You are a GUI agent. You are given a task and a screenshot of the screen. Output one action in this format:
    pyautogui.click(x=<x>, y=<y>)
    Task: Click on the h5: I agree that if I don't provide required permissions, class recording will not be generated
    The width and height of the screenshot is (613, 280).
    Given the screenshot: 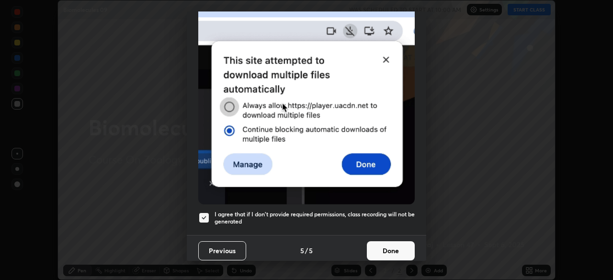 What is the action you would take?
    pyautogui.click(x=315, y=218)
    